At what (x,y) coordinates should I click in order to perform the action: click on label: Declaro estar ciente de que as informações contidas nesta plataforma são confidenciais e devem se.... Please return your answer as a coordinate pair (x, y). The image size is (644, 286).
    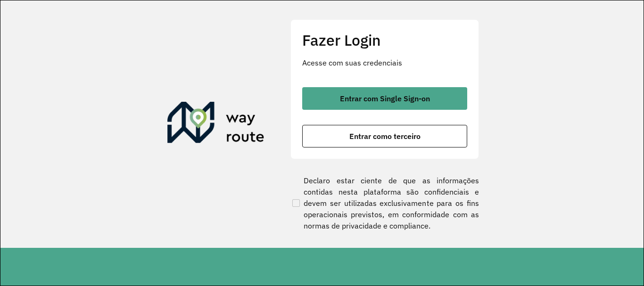
    Looking at the image, I should click on (385, 203).